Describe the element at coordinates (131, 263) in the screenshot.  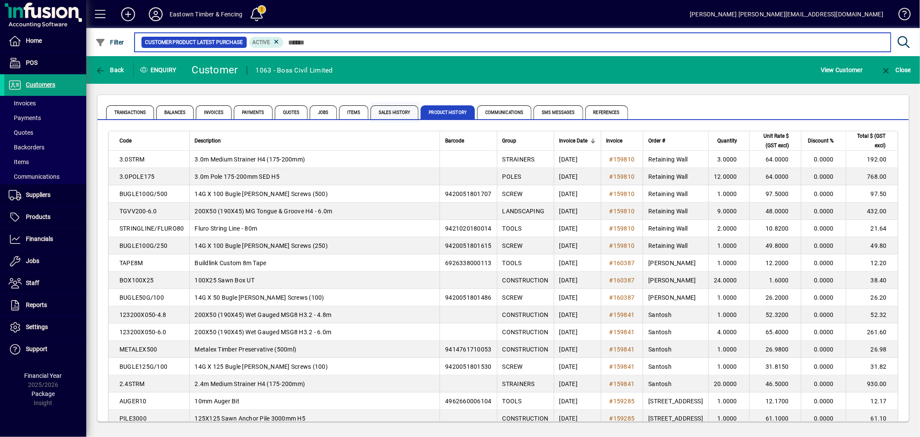
I see `span: TAPE8M` at that location.